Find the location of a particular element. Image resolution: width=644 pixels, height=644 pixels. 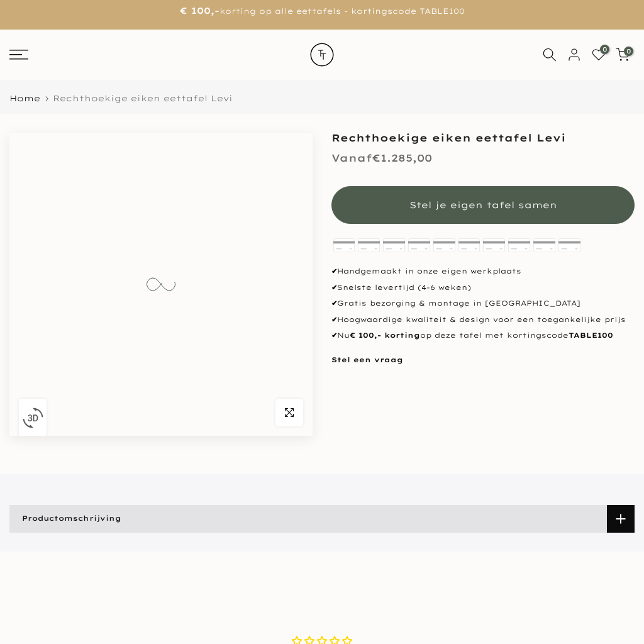

span: Stel je eigen tafel samen is located at coordinates (483, 205).